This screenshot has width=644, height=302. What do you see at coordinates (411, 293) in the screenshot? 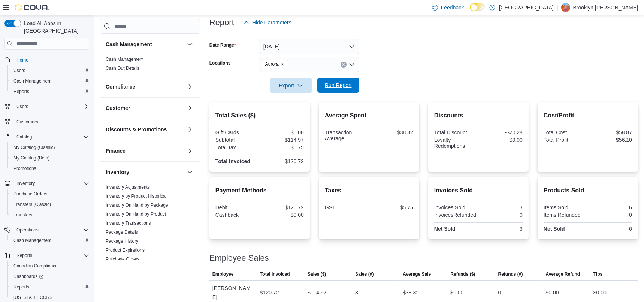
I see `div: $38.32` at bounding box center [411, 293].